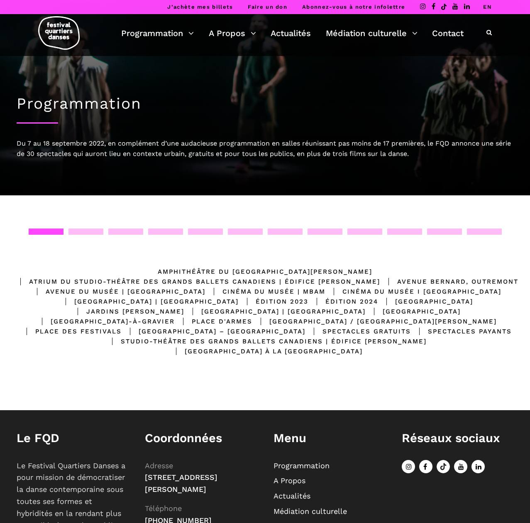 This screenshot has height=523, width=530. I want to click on img: logo-fqd-med, so click(59, 33).